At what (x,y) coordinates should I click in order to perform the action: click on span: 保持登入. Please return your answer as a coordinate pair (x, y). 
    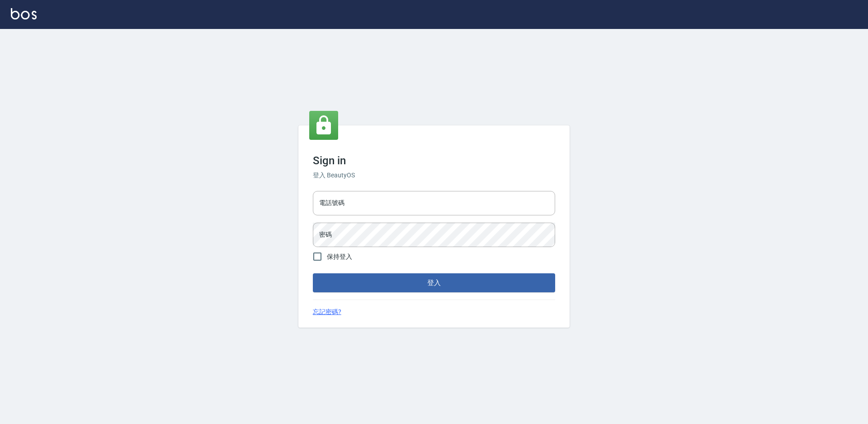
    Looking at the image, I should click on (340, 257).